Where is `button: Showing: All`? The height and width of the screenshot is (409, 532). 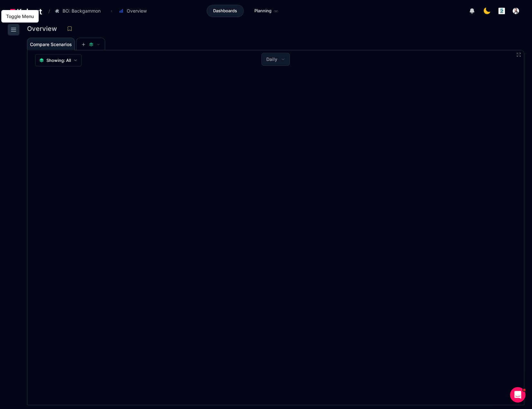
button: Showing: All is located at coordinates (58, 60).